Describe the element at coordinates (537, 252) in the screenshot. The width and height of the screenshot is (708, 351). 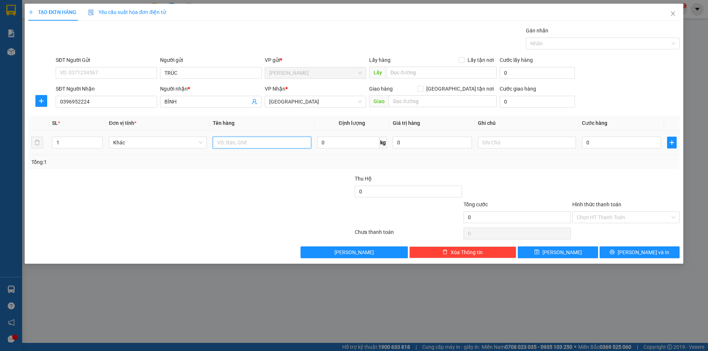
I see `span: save` at that location.